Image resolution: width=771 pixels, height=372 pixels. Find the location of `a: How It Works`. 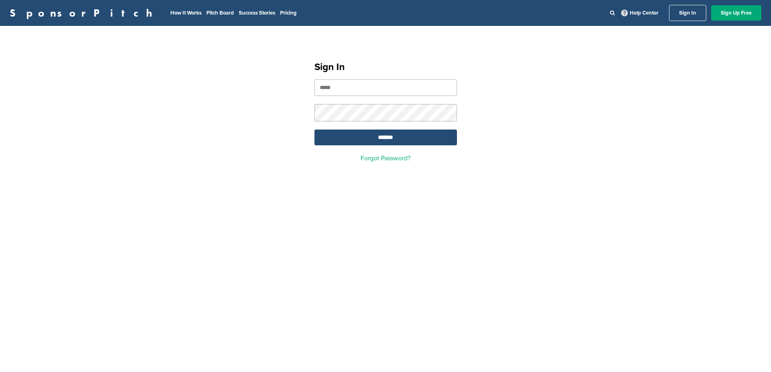

a: How It Works is located at coordinates (186, 13).